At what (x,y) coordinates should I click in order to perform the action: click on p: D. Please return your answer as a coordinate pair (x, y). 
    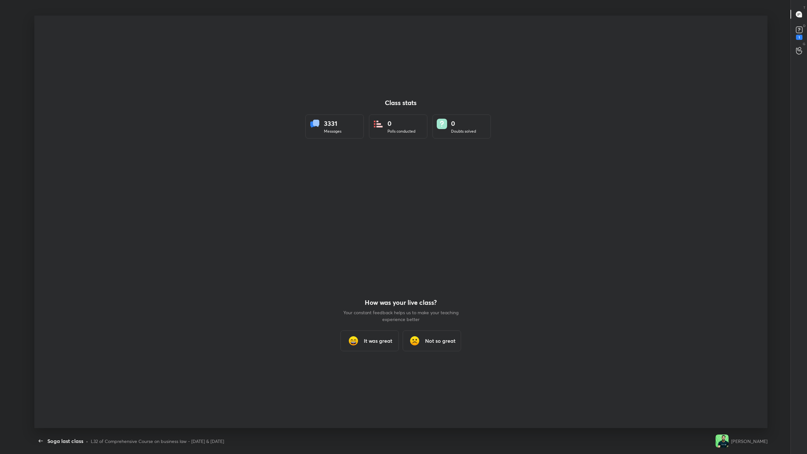
    Looking at the image, I should click on (804, 26).